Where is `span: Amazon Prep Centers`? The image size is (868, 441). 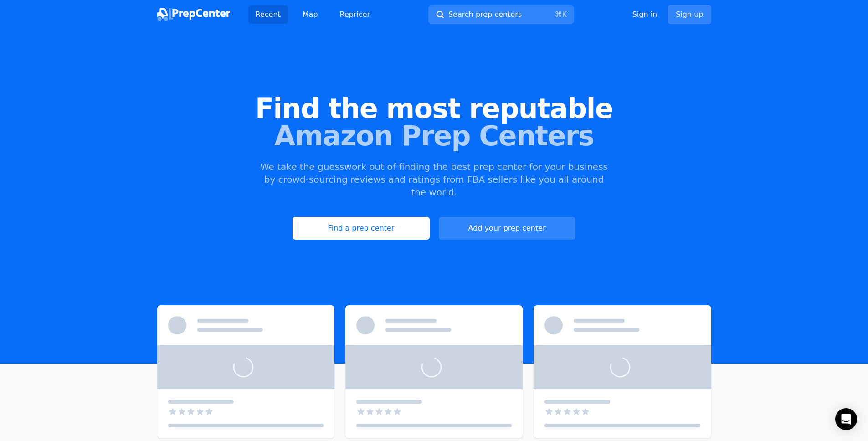
span: Amazon Prep Centers is located at coordinates (434, 136).